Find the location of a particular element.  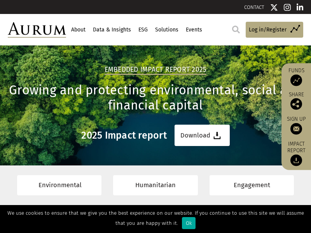

a: Sign up is located at coordinates (296, 125).